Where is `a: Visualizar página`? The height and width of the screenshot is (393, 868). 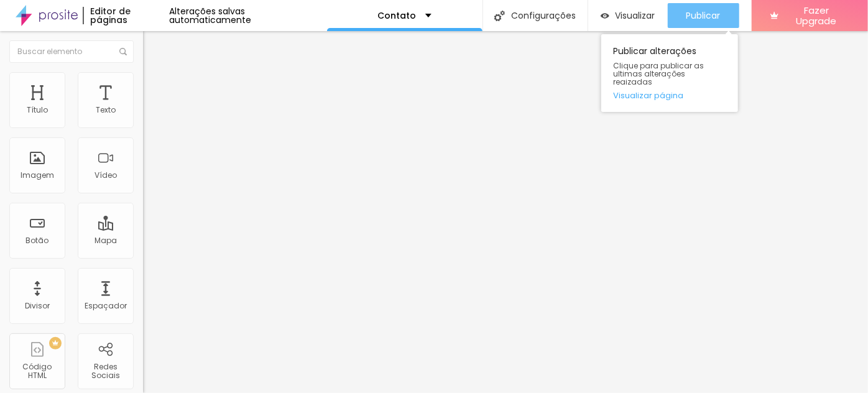
a: Visualizar página is located at coordinates (669, 95).